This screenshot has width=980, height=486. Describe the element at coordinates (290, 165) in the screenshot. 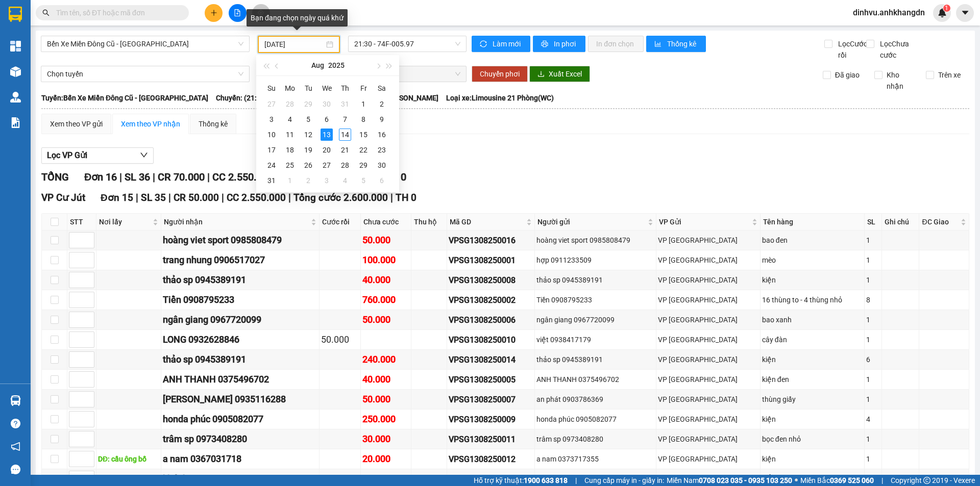

I see `div: 25` at that location.